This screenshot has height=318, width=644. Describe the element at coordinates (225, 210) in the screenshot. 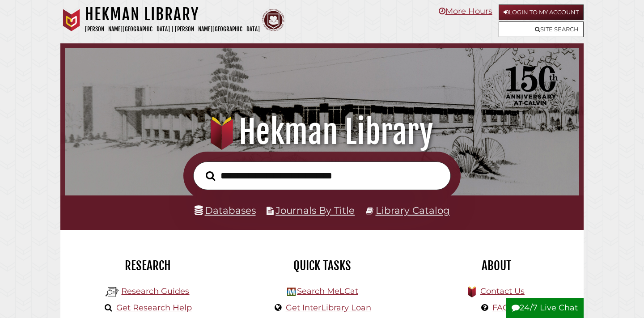

I see `a: Databases` at that location.